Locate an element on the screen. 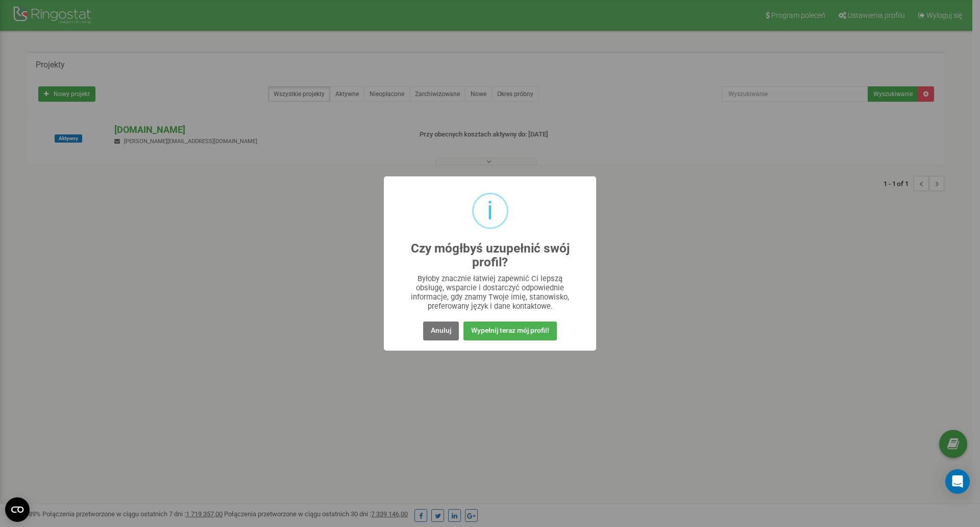 The width and height of the screenshot is (980, 527). button: Open CMP widget is located at coordinates (17, 509).